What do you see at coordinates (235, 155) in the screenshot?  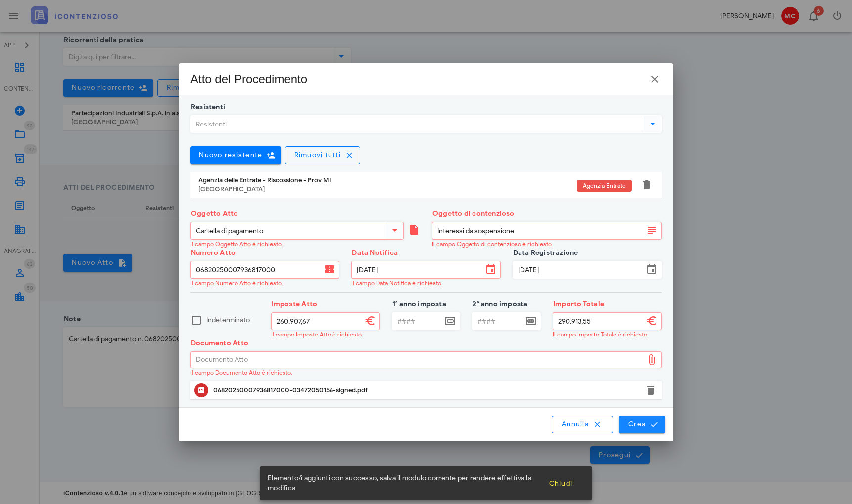 I see `button: Nuovo resistente` at bounding box center [235, 155].